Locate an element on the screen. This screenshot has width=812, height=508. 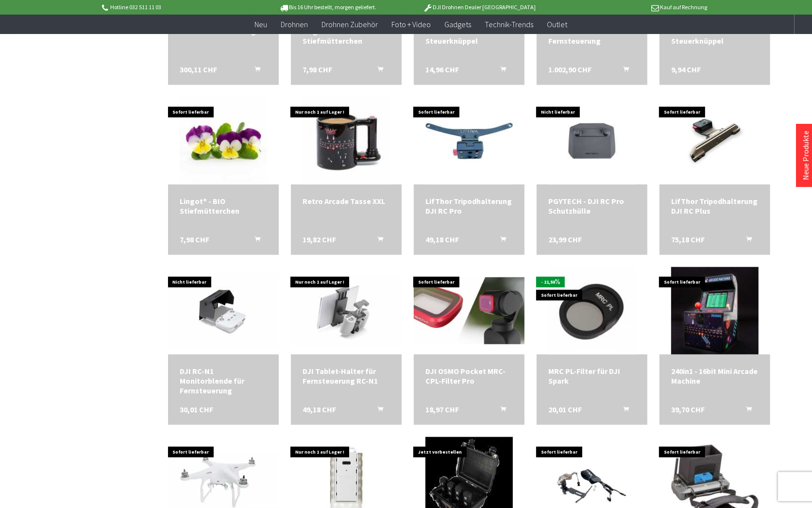
span: 20,01 CHF is located at coordinates (565, 409).